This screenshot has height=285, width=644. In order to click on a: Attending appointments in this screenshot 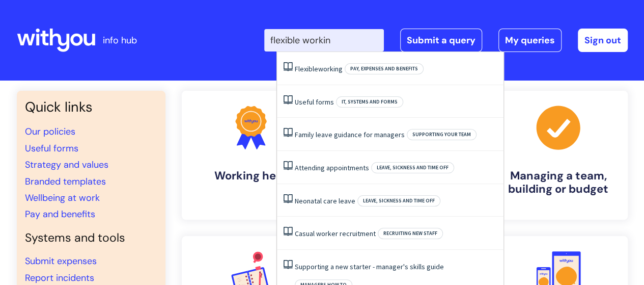, I will do `click(332, 168)`.